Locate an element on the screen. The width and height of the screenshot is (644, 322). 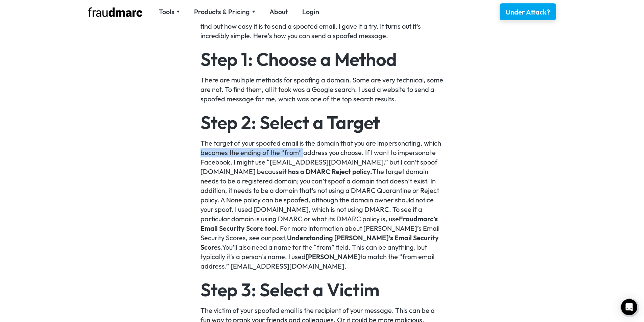
p: There are multiple methods for spoofing a domain. Some are very technical, some are not. To find ... is located at coordinates (322, 90).